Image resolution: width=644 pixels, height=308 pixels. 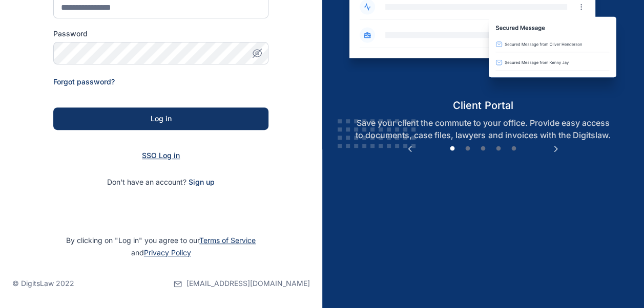 I want to click on span: Terms of Service, so click(x=227, y=240).